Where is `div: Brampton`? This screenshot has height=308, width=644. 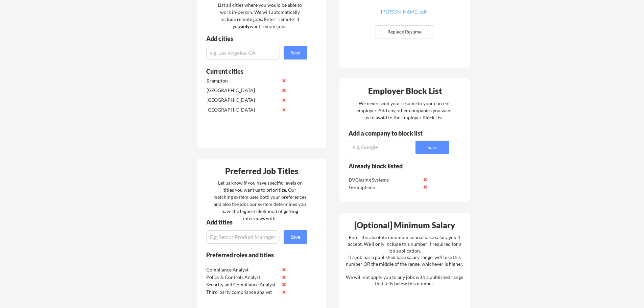
div: Brampton is located at coordinates (242, 81).